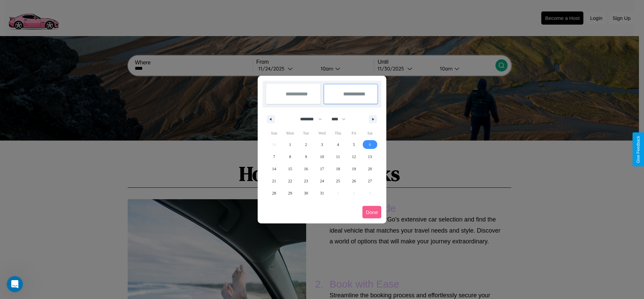 The height and width of the screenshot is (299, 644). What do you see at coordinates (306, 133) in the screenshot?
I see `span: Tue` at bounding box center [306, 133].